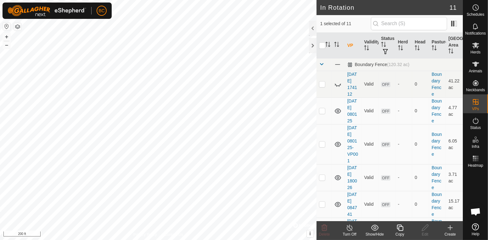  What do you see at coordinates (475, 52) in the screenshot?
I see `span: Herds` at bounding box center [475, 52].